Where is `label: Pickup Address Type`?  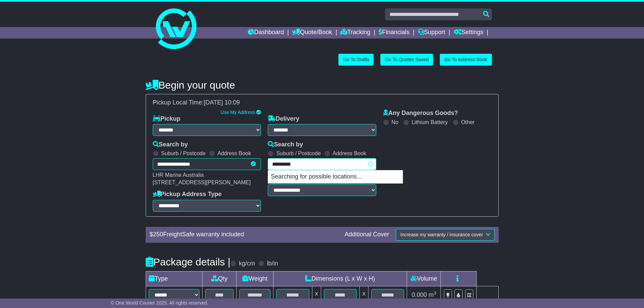
label: Pickup Address Type is located at coordinates (187, 195).